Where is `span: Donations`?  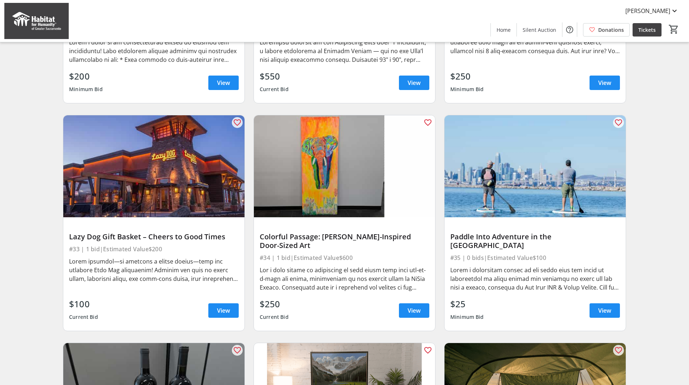 span: Donations is located at coordinates (611, 30).